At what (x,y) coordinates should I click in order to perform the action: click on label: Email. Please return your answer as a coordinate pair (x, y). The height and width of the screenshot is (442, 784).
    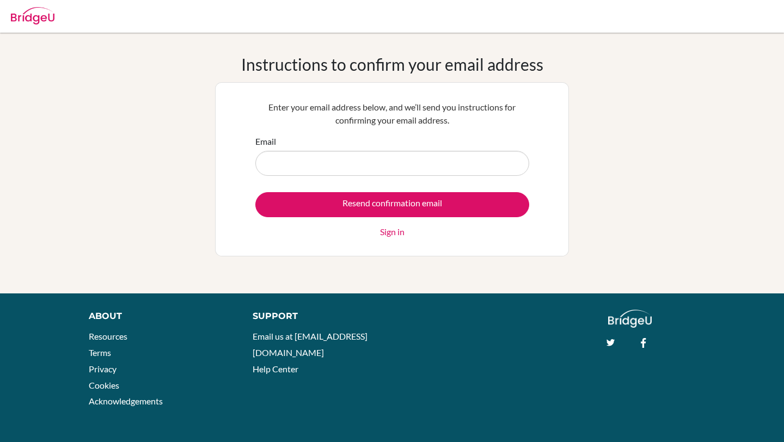
    Looking at the image, I should click on (266, 142).